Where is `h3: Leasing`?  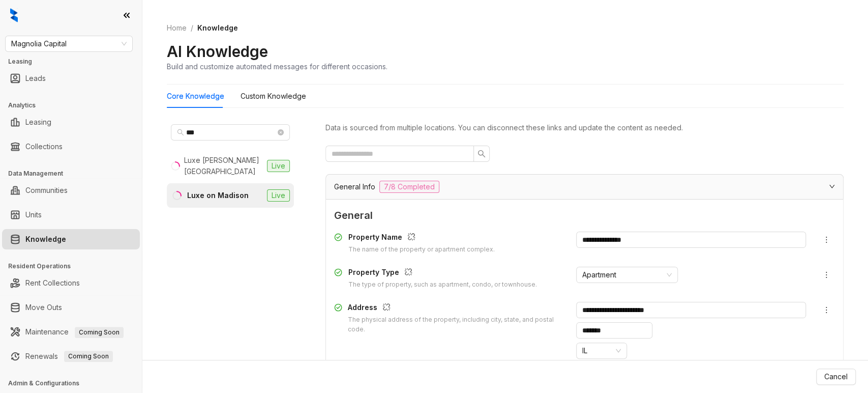
h3: Leasing is located at coordinates (75, 62).